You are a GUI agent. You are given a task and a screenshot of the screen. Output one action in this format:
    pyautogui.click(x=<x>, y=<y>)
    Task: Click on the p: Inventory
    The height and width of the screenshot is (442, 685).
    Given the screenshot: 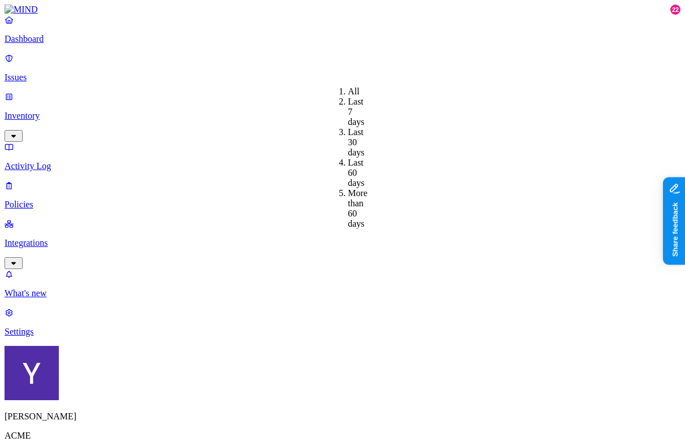 What is the action you would take?
    pyautogui.click(x=342, y=116)
    